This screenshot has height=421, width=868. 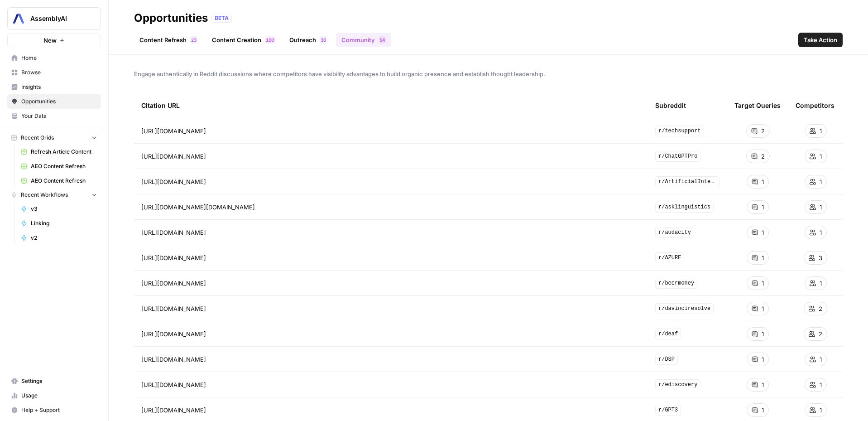 I want to click on span: Engage authentically in Reddit discussions where competitors have visibility advantages to build ..., so click(x=488, y=74).